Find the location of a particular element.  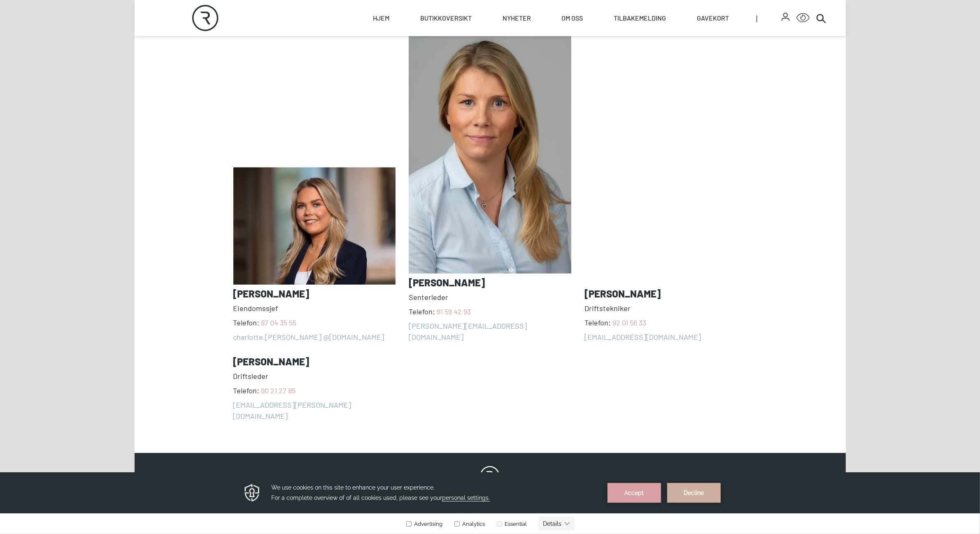

input: Essential is located at coordinates (499, 51).